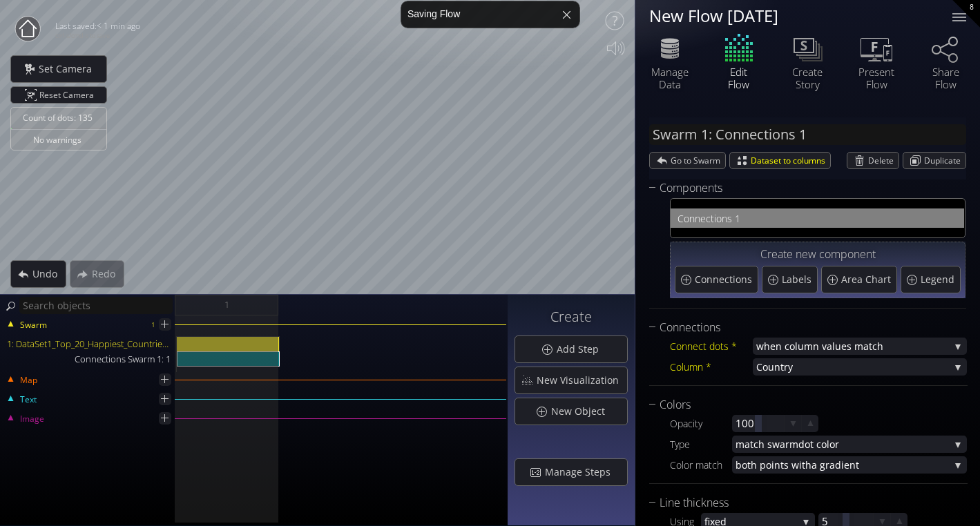 This screenshot has width=980, height=526. I want to click on span: both points with, so click(774, 465).